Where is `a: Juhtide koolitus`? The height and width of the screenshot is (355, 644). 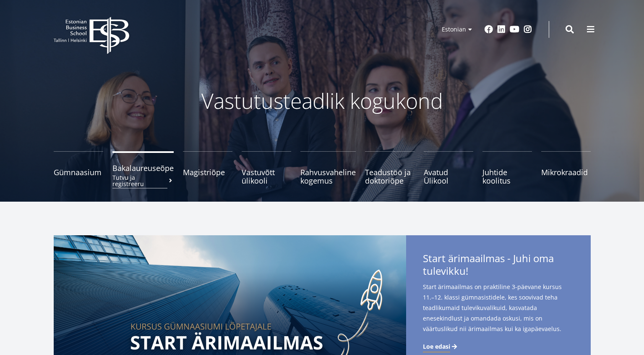 a: Juhtide koolitus is located at coordinates (507, 168).